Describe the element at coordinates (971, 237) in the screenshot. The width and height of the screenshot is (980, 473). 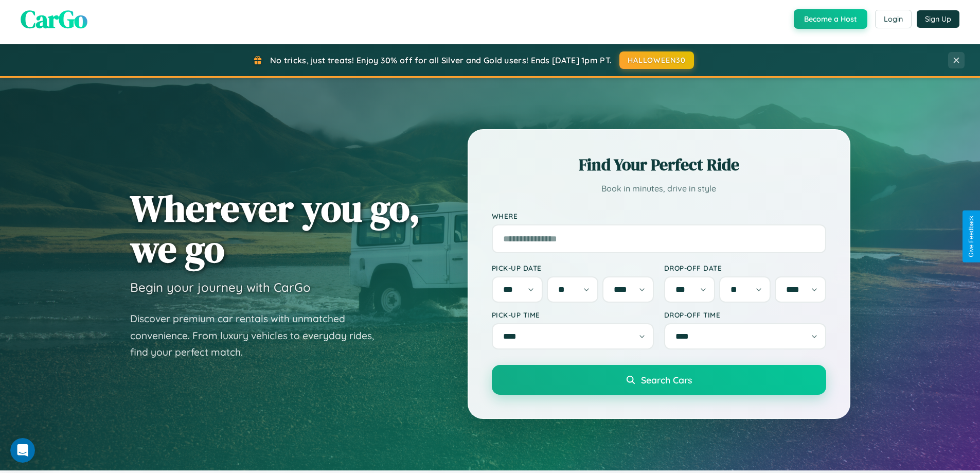
I see `div: Give Feedback` at that location.